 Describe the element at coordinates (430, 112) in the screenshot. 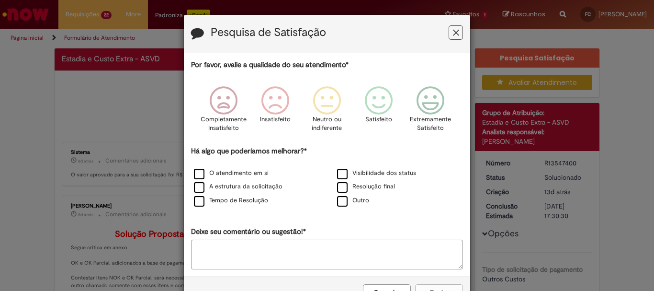

I see `div: Extremamente Satisfeito` at that location.